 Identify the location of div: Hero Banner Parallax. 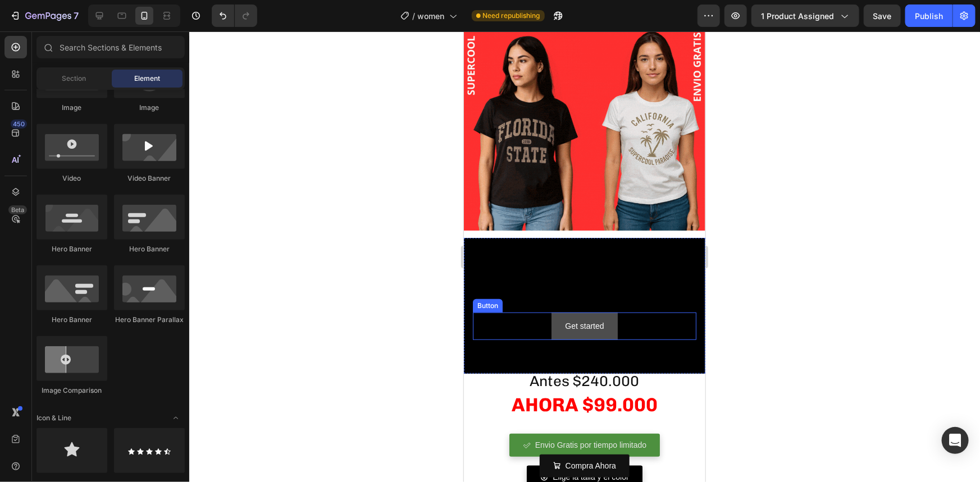
(150, 320).